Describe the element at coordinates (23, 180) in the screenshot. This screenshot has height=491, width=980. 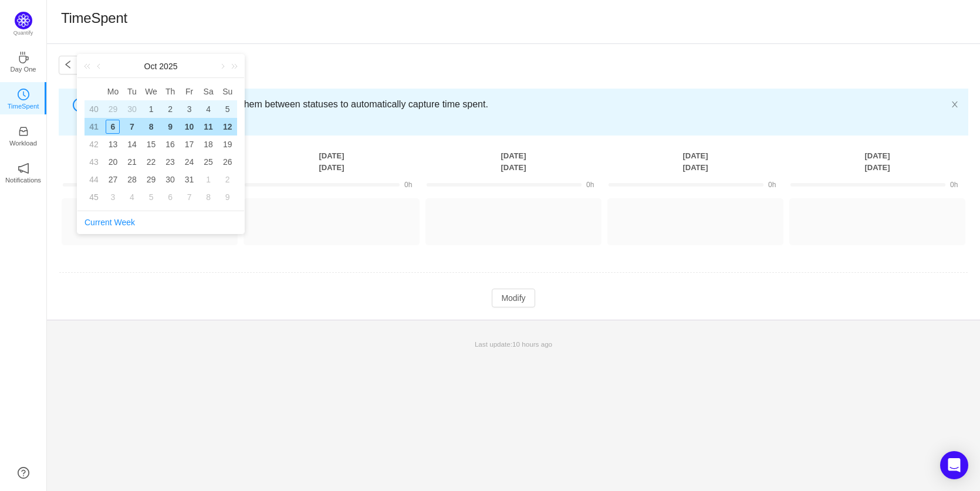
I see `p: Notifications` at that location.